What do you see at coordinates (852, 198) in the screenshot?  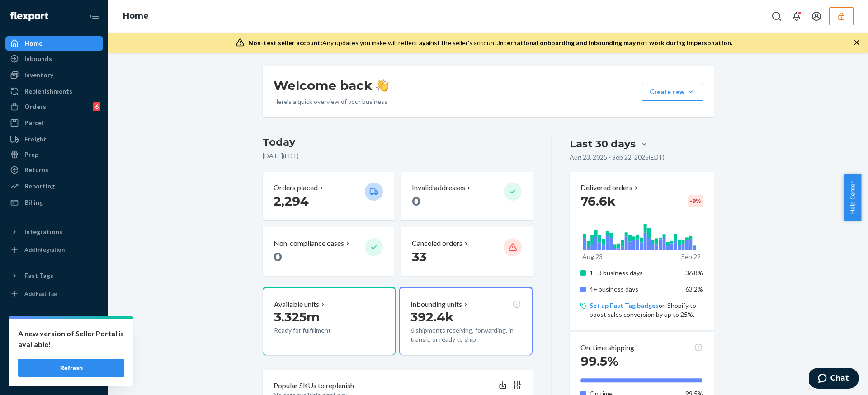 I see `span: Help Center` at bounding box center [852, 198].